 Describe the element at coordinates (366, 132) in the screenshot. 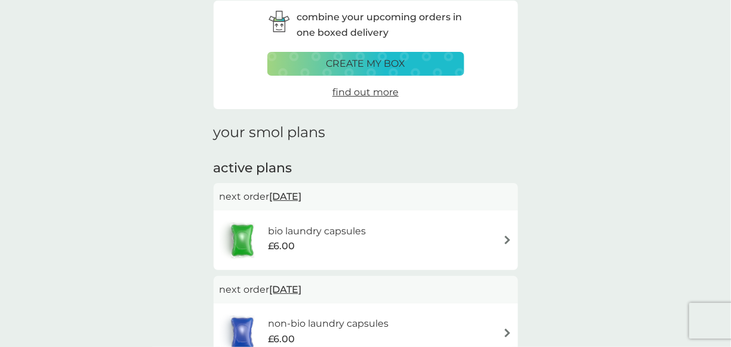

I see `h1: your smol plans` at that location.